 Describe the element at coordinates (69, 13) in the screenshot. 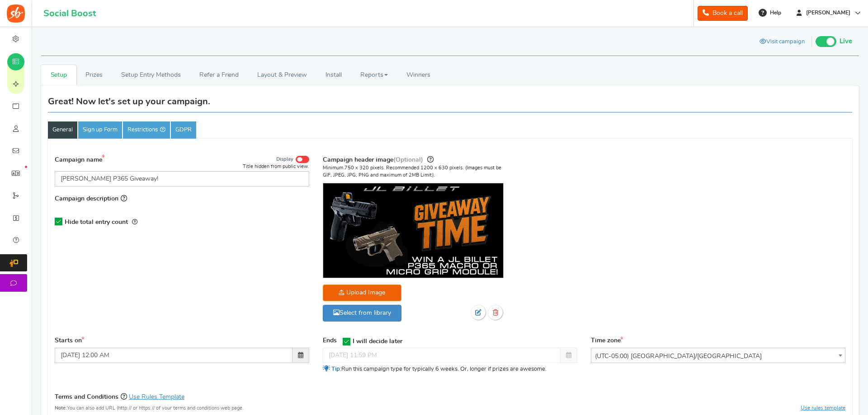

I see `h1: Social Boost` at that location.